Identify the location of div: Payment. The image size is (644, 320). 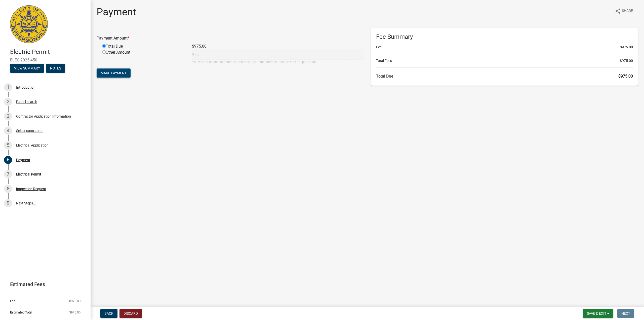
(23, 160).